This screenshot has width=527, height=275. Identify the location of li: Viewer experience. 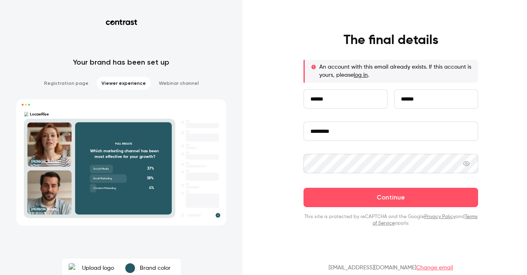
(124, 83).